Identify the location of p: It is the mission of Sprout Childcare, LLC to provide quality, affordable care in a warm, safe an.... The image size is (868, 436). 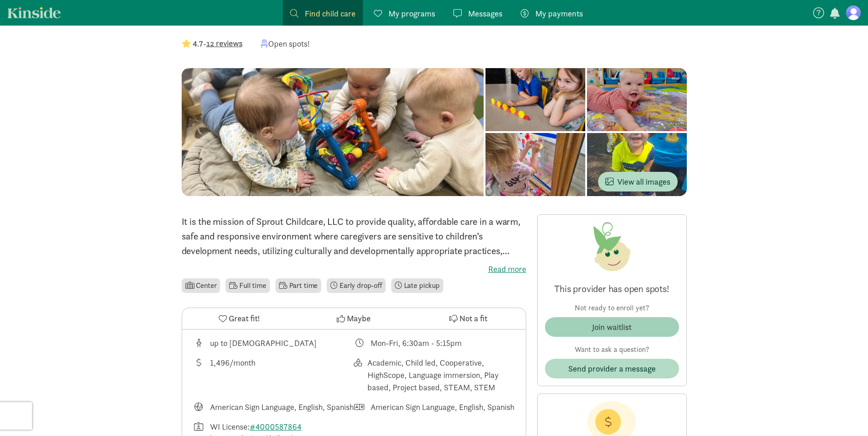
(354, 237).